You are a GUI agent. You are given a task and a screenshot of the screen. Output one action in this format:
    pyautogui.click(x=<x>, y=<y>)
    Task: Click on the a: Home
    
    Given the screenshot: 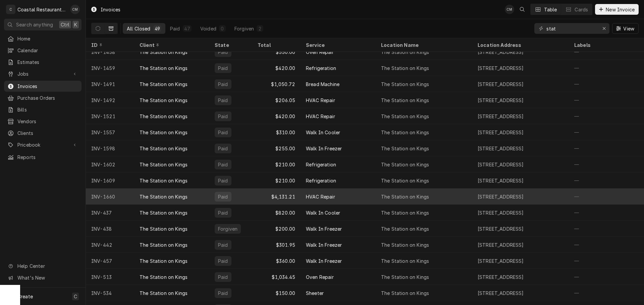 What is the action you would take?
    pyautogui.click(x=42, y=39)
    